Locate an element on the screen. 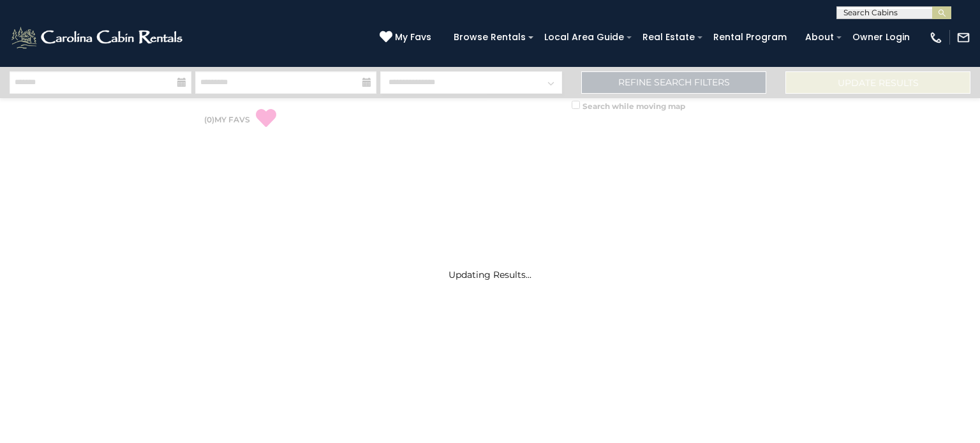  a: My Favs is located at coordinates (407, 37).